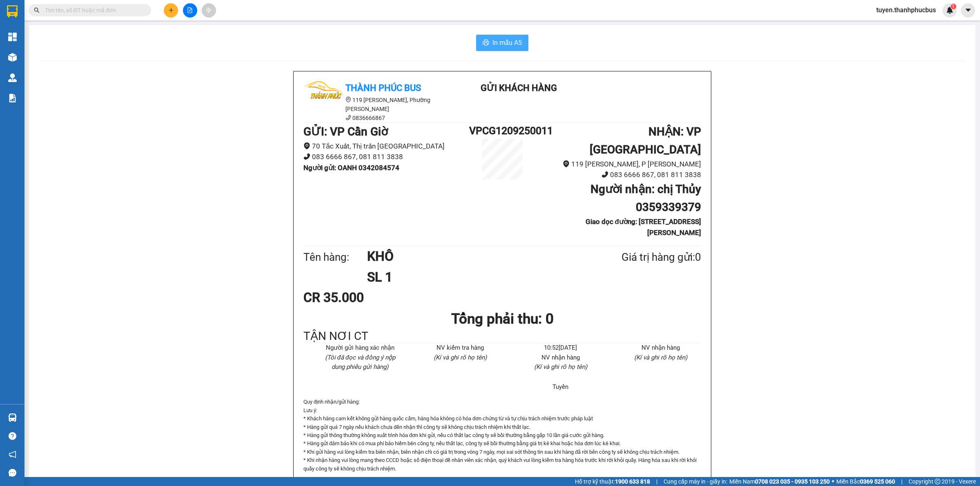 The height and width of the screenshot is (486, 980). Describe the element at coordinates (369, 297) in the screenshot. I see `div: CR 35.000` at that location.